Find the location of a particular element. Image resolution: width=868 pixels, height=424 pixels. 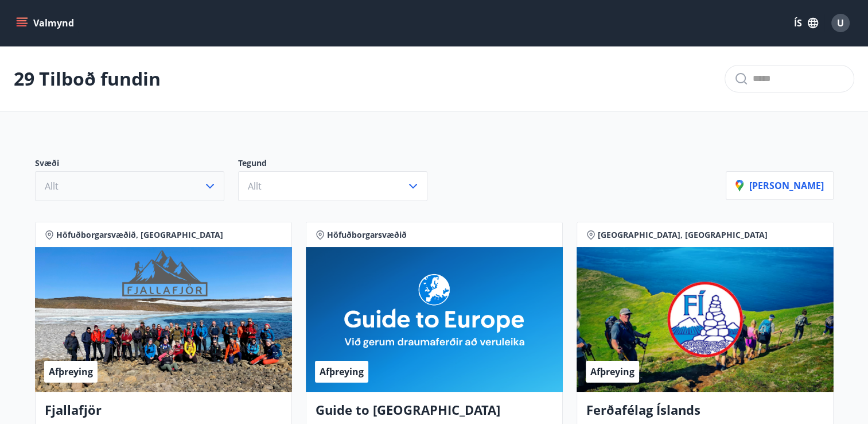

span: Höfuðborgarsvæðið is located at coordinates (367, 235).